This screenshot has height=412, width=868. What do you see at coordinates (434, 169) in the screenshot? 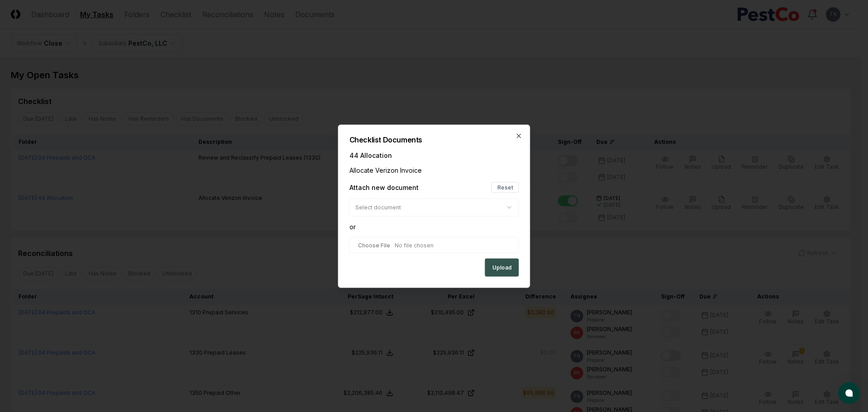
I see `div: Allocate Verizon Invoice` at bounding box center [434, 169].